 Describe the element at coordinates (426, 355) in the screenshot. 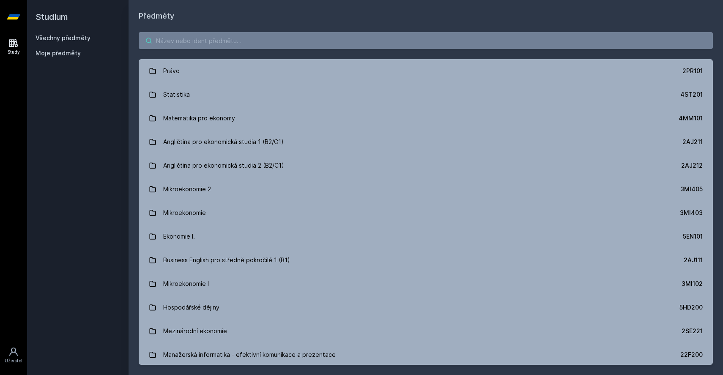

I see `a: Manažerská informatika - efektivní komunikace a prezentace 22F200` at that location.